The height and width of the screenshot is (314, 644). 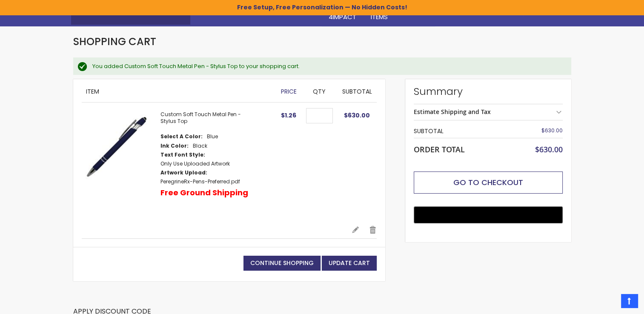 What do you see at coordinates (212, 136) in the screenshot?
I see `dd: Blue` at bounding box center [212, 136].